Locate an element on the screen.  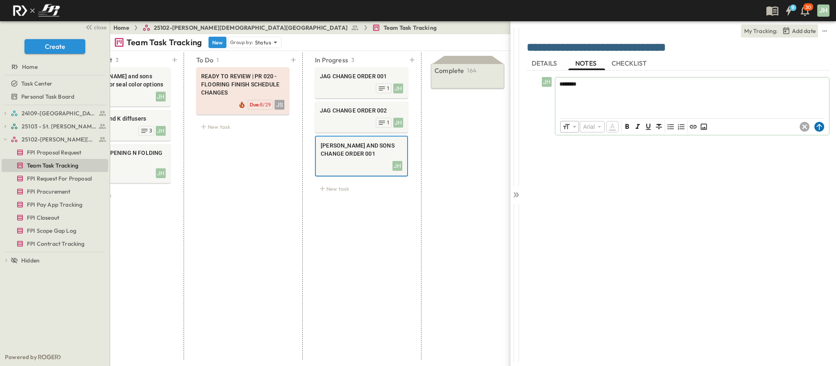
button: Tracking Date Menu is located at coordinates (799, 31).